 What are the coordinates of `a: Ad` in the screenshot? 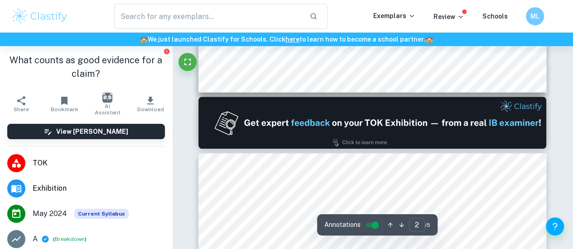 It's located at (372, 123).